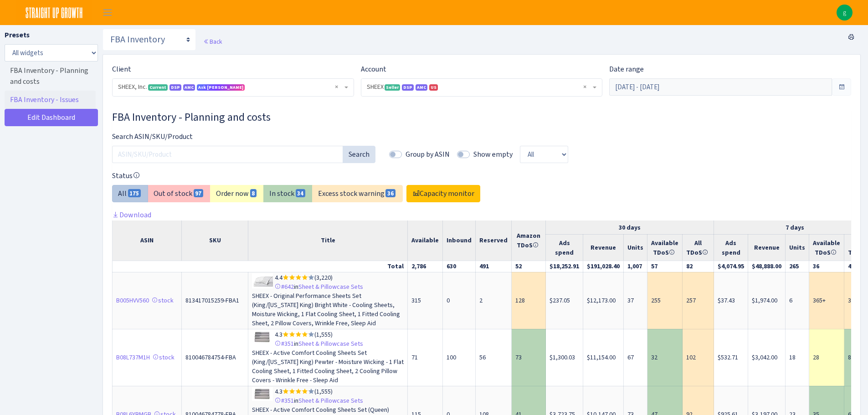  What do you see at coordinates (391, 193) in the screenshot?
I see `span: 36` at bounding box center [391, 193].